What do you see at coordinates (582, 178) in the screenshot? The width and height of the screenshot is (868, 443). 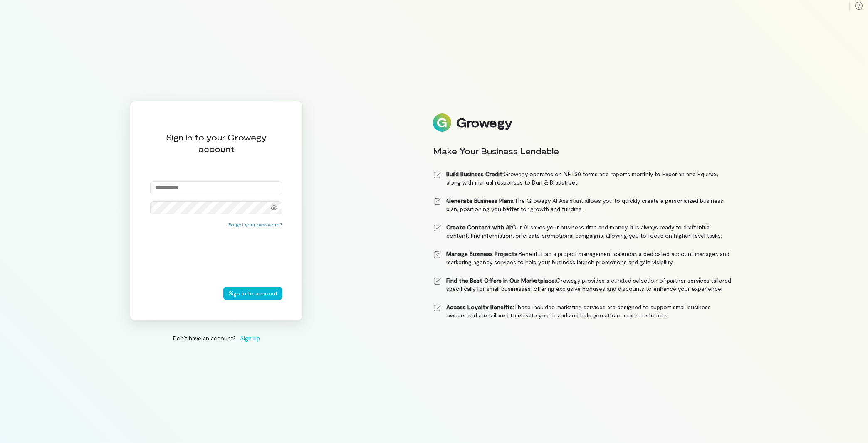 I see `li: Growegy operates on NET30 terms and reports monthly to Experian and Equifax, along with manual re...` at bounding box center [582, 178].